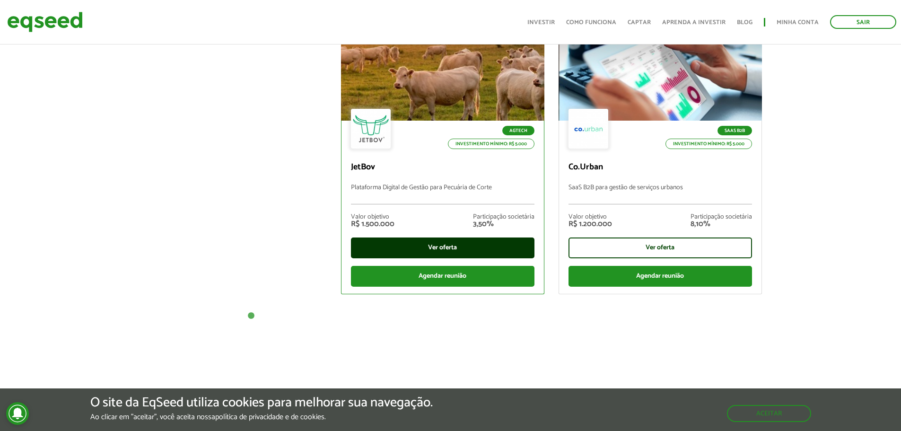 Image resolution: width=901 pixels, height=431 pixels. What do you see at coordinates (270, 417) in the screenshot?
I see `a: política de privacidade e de cookies` at bounding box center [270, 417].